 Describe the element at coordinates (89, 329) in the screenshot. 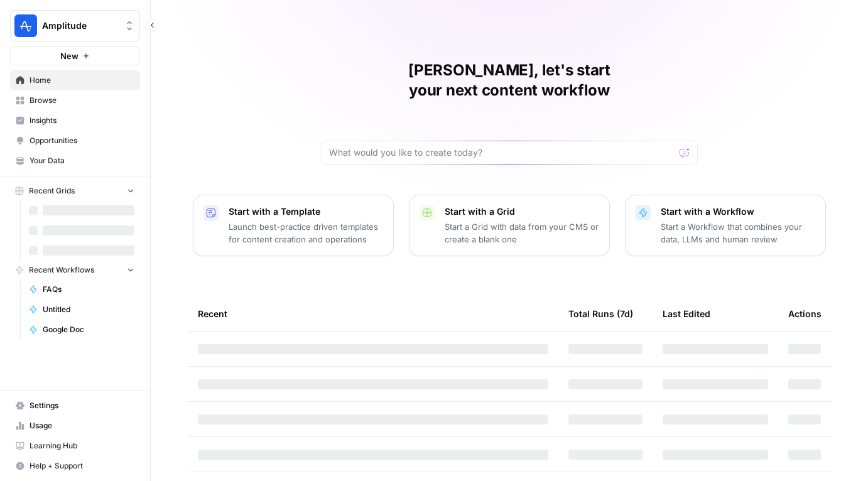

I see `span: Google Doc` at that location.